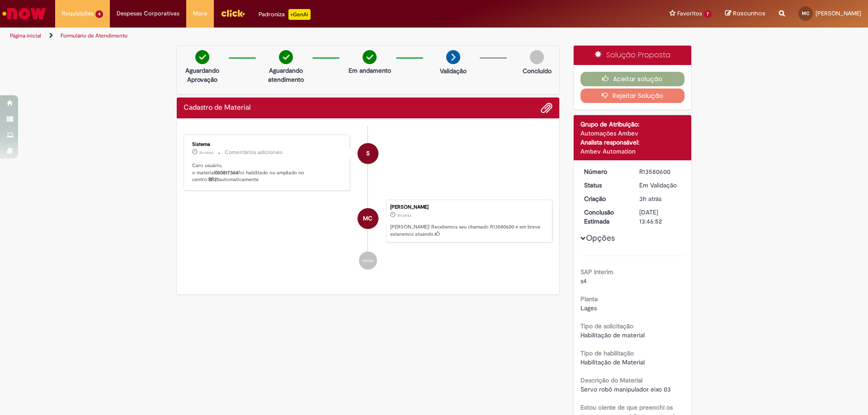 This screenshot has height=415, width=868. I want to click on div: Analista responsável:, so click(633, 142).